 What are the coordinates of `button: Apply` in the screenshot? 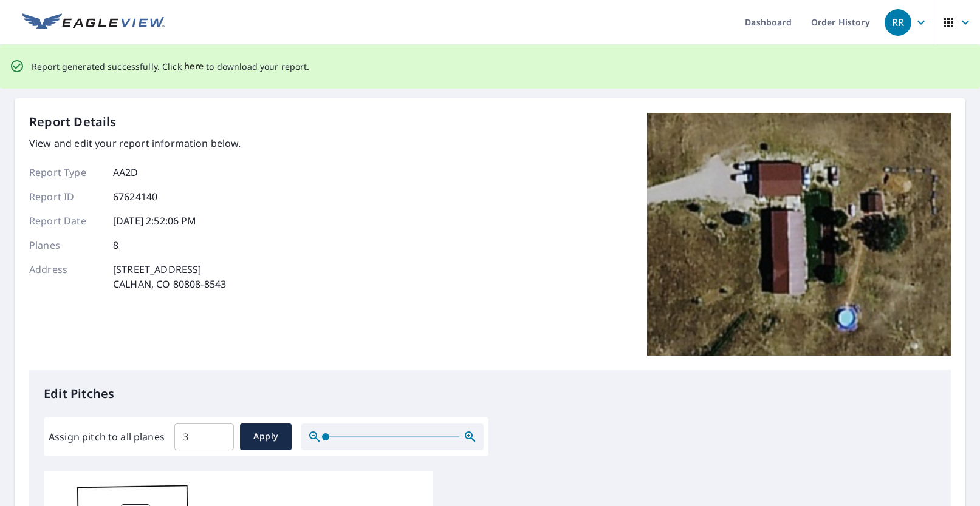 It's located at (265, 437).